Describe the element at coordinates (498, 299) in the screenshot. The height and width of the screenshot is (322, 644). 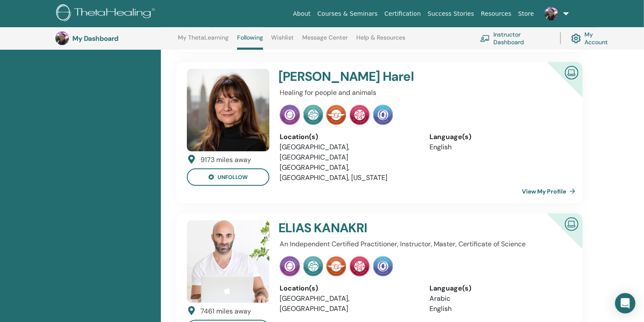
I see `li: Arabic` at that location.